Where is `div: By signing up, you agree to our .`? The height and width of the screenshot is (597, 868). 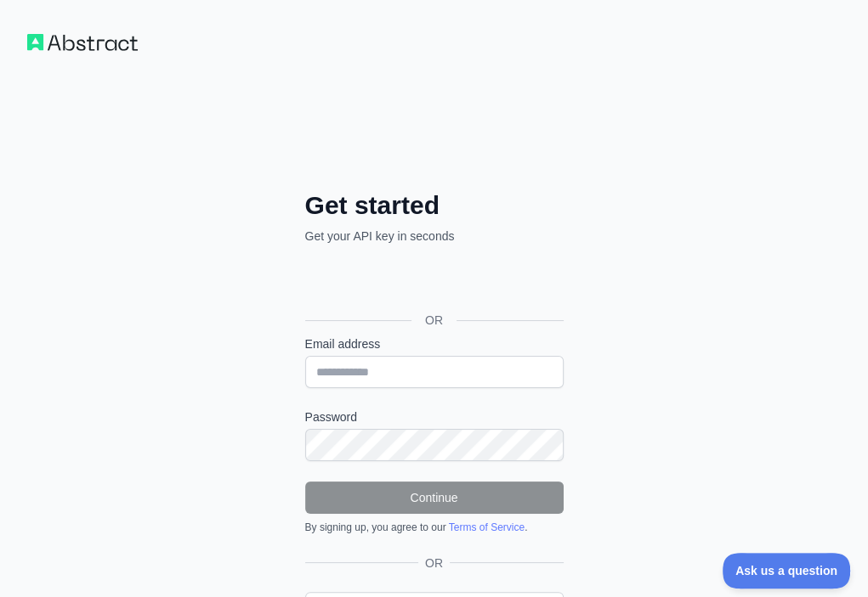 div: By signing up, you agree to our . is located at coordinates (434, 527).